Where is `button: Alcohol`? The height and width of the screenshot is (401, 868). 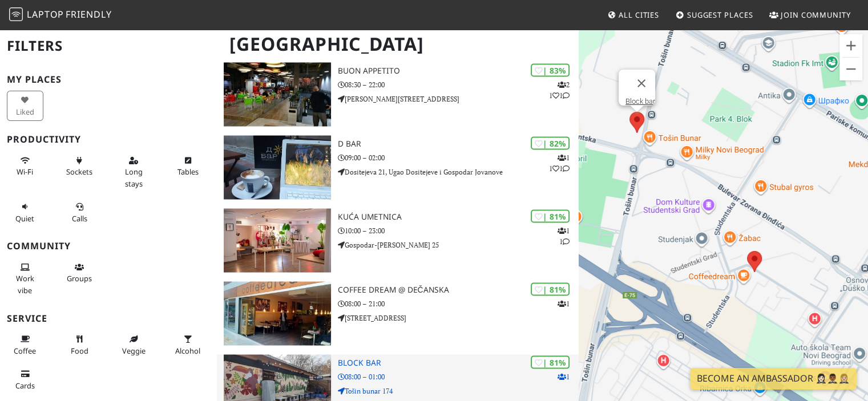
button: Alcohol is located at coordinates (187, 344).